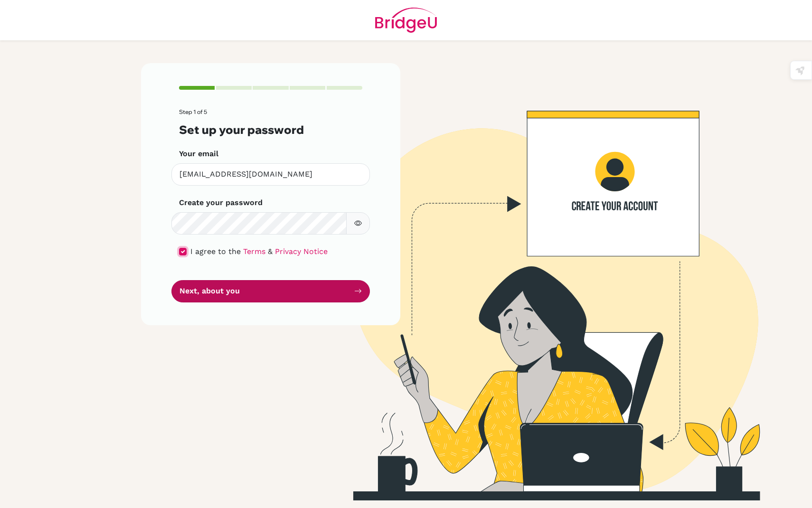 This screenshot has height=508, width=812. I want to click on span: I agree to the, so click(216, 251).